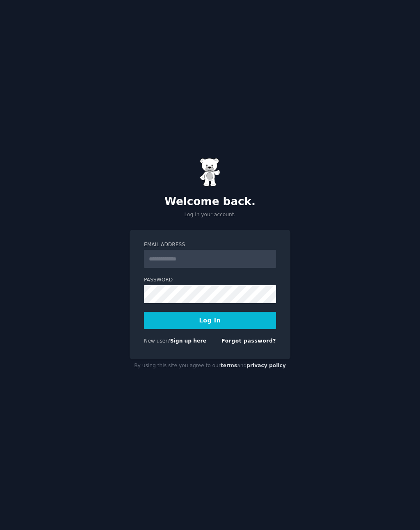 The height and width of the screenshot is (530, 420). I want to click on label: Email Address, so click(210, 245).